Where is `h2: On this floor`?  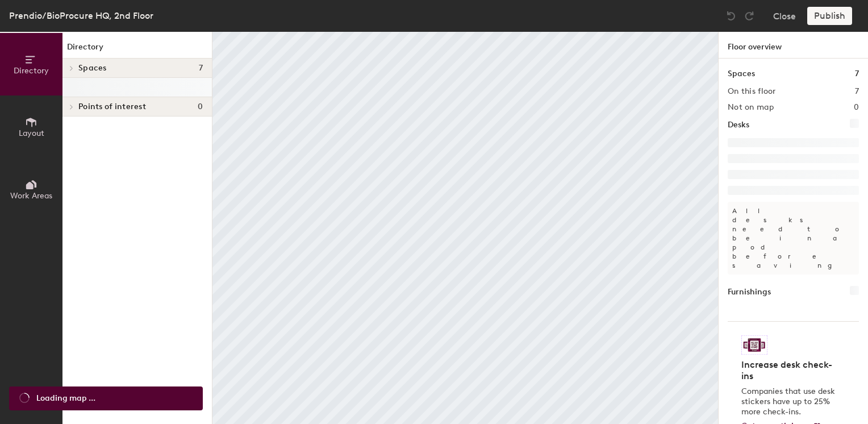 h2: On this floor is located at coordinates (752, 92).